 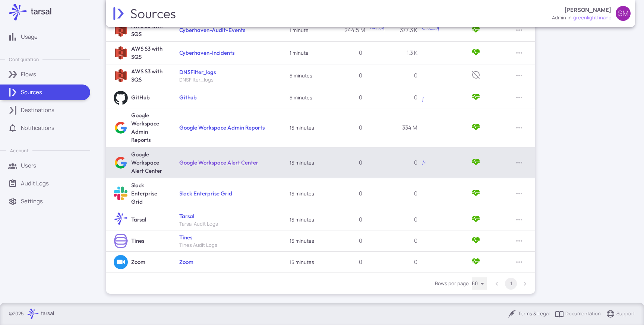 What do you see at coordinates (149, 194) in the screenshot?
I see `h6: Slack Enterprise Grid` at bounding box center [149, 194].